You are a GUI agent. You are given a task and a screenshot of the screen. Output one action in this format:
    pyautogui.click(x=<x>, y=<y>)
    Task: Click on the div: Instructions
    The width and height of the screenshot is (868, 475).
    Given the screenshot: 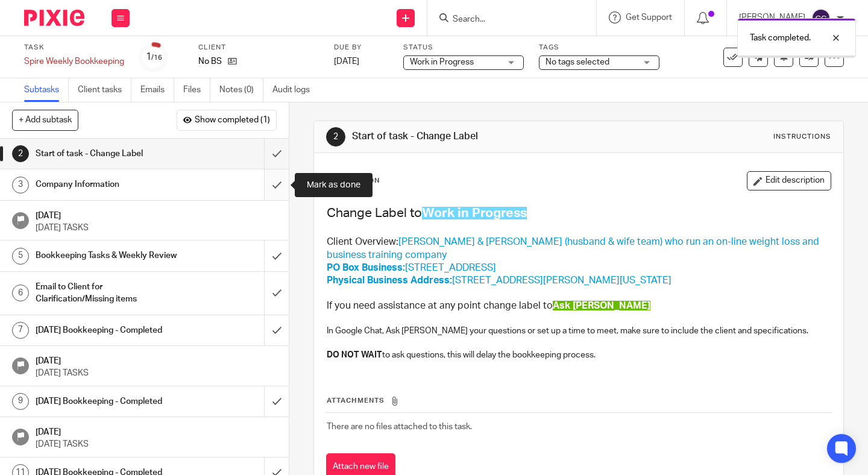 What is the action you would take?
    pyautogui.click(x=803, y=137)
    